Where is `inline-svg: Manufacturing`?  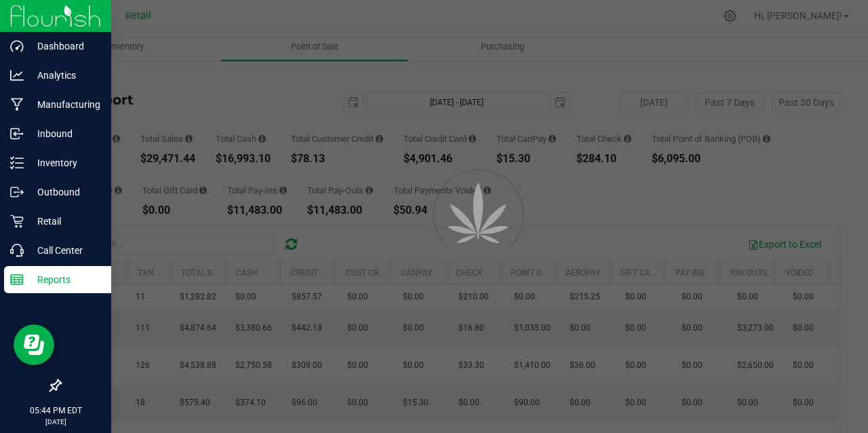
inline-svg: Manufacturing is located at coordinates (17, 104).